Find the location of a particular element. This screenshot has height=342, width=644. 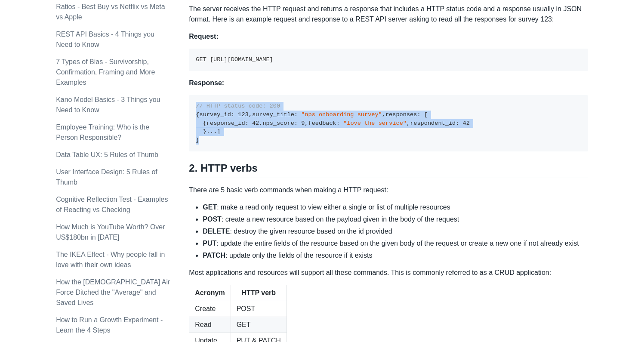

span: "love the service" is located at coordinates (375, 123).